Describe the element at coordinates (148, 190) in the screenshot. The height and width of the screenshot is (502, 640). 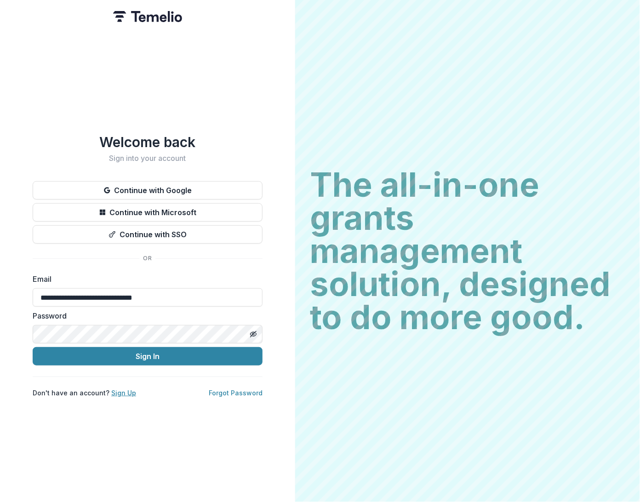
I see `button: Continue with Google` at that location.